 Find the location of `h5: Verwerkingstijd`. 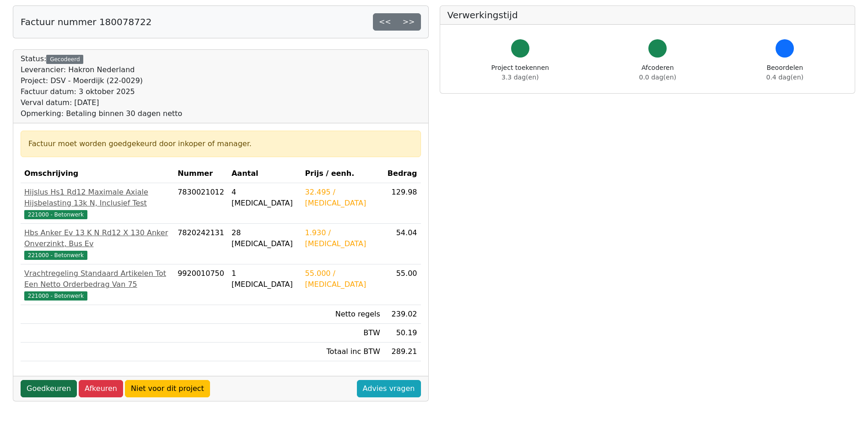

h5: Verwerkingstijd is located at coordinates (647, 15).